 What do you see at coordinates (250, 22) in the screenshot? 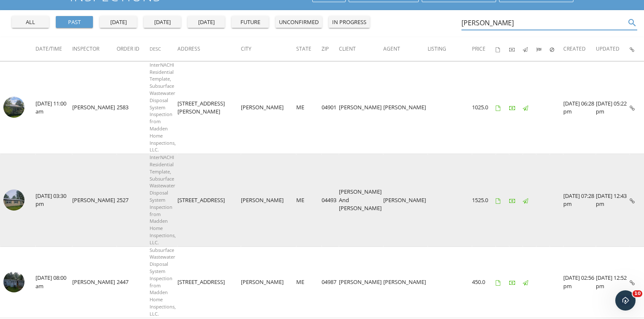
I see `button: future` at bounding box center [250, 22].